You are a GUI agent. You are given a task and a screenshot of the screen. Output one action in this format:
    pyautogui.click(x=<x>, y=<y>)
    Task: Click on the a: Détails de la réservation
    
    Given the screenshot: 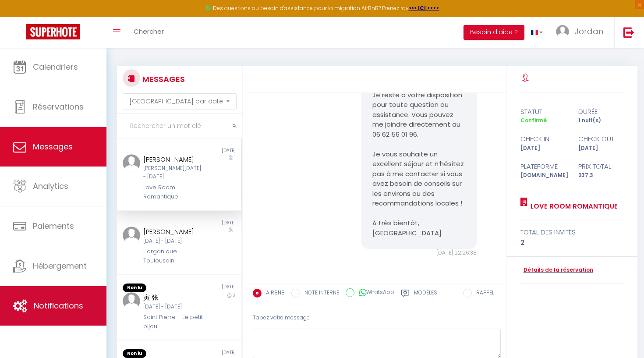 What is the action you would take?
    pyautogui.click(x=557, y=270)
    